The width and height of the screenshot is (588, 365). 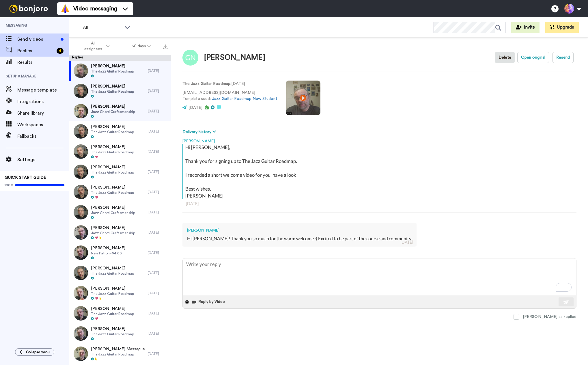 I want to click on textarea: To enrich screen reader interactions, please activate Accessibility in Grammarly extension settings, so click(x=380, y=277).